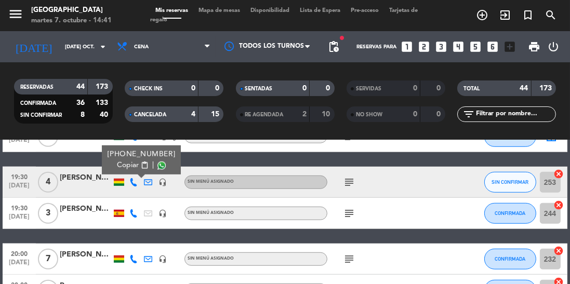 This screenshot has height=284, width=570. I want to click on strong: 36, so click(81, 103).